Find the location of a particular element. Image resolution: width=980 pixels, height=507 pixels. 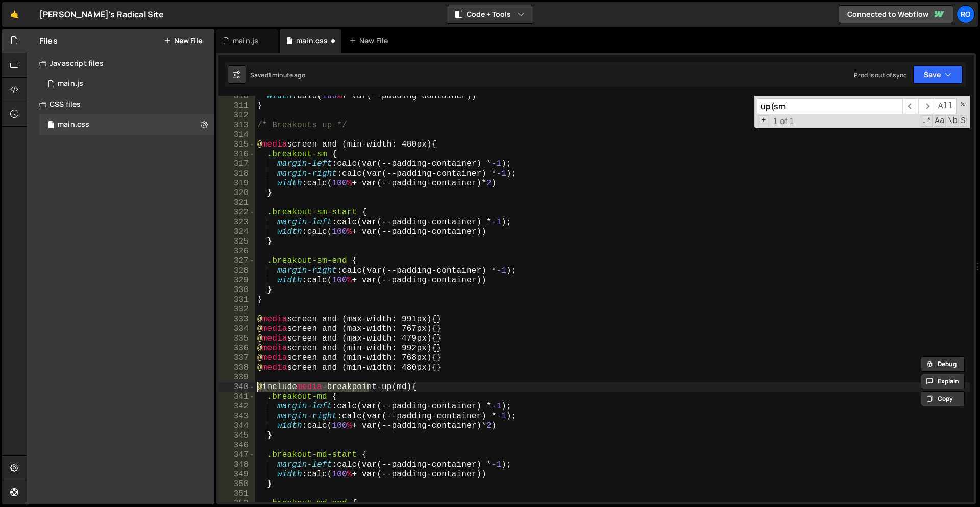

input: Search for is located at coordinates (829, 106).